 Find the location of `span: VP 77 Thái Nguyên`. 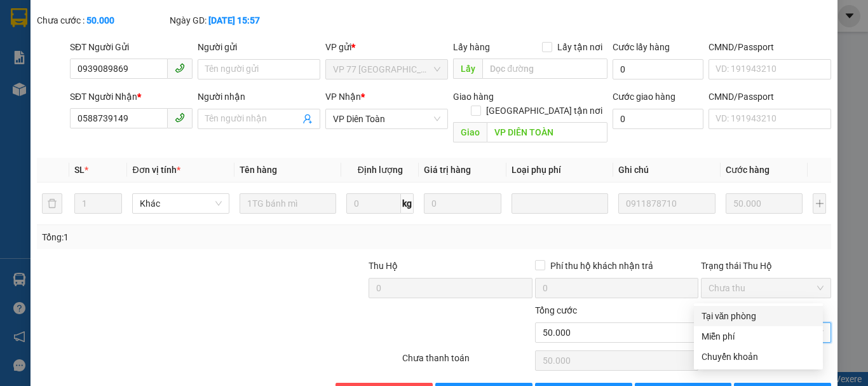

span: VP 77 Thái Nguyên is located at coordinates (387, 69).